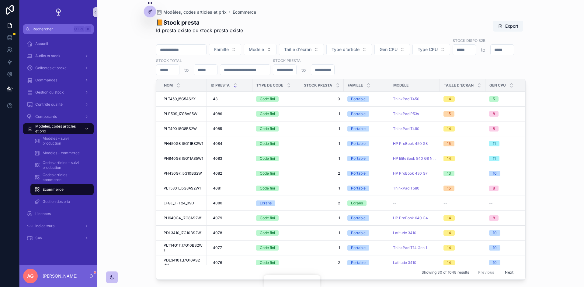 Image resolution: width=584 pixels, height=287 pixels. What do you see at coordinates (88, 29) in the screenshot?
I see `span: K` at bounding box center [88, 29].